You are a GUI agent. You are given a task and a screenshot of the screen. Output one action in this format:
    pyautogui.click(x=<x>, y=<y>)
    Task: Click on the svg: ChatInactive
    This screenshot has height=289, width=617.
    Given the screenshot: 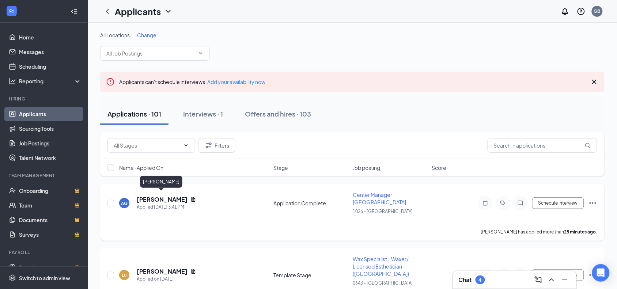 What is the action you would take?
    pyautogui.click(x=520, y=203)
    